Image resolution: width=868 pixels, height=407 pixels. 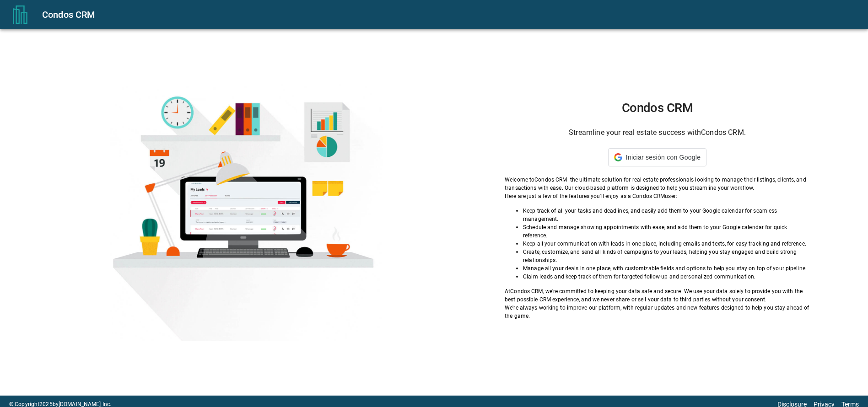 What do you see at coordinates (657, 108) in the screenshot?
I see `h1: Condos CRM` at bounding box center [657, 108].